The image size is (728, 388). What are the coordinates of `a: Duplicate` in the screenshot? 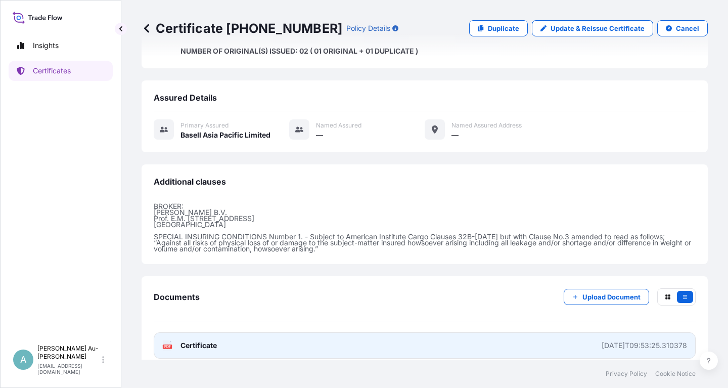 It's located at (498, 28).